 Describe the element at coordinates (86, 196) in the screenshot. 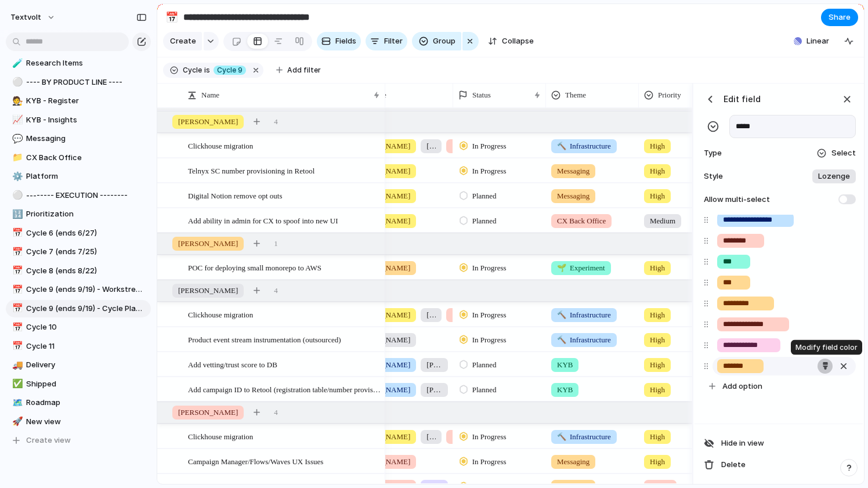

I see `span: -------- EXECUTION --------` at that location.